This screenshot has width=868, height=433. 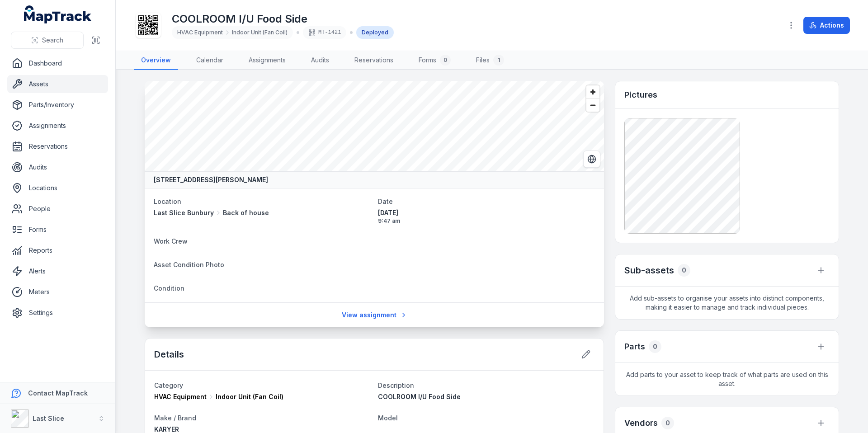 What do you see at coordinates (826, 25) in the screenshot?
I see `button: Actions` at bounding box center [826, 25].